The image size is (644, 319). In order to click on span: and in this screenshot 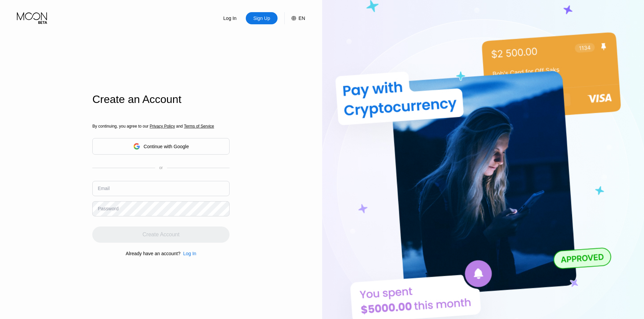, I will do `click(179, 126)`.